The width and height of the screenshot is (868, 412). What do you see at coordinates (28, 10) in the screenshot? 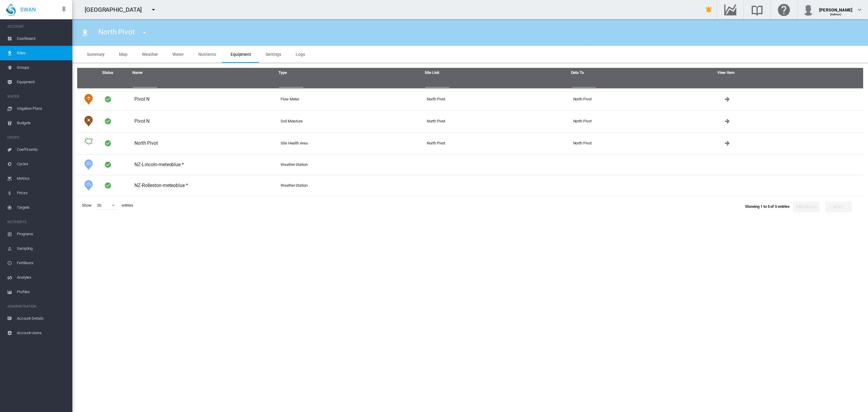
I see `span: SWAN` at bounding box center [28, 10].